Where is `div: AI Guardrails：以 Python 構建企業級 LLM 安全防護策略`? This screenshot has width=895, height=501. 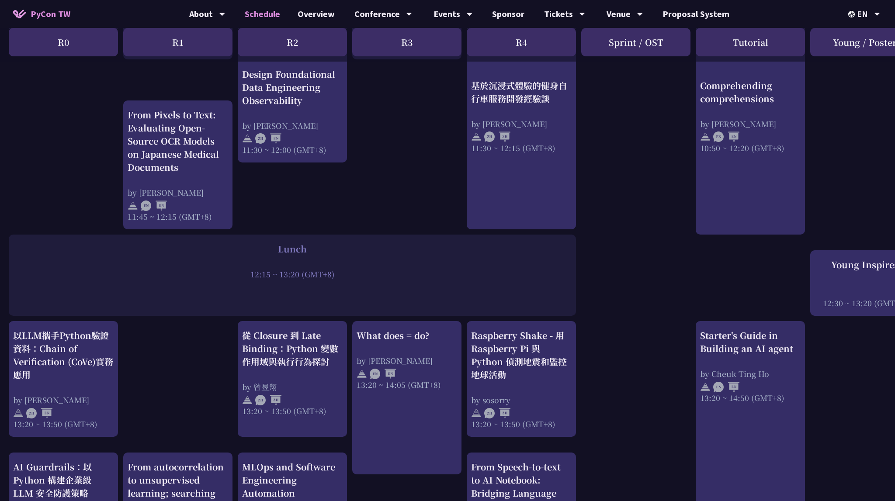
div: AI Guardrails：以 Python 構建企業級 LLM 安全防護策略 is located at coordinates (63, 480).